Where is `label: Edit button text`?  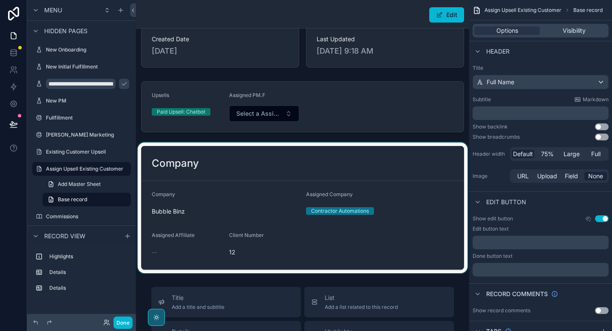
label: Edit button text is located at coordinates (490, 229).